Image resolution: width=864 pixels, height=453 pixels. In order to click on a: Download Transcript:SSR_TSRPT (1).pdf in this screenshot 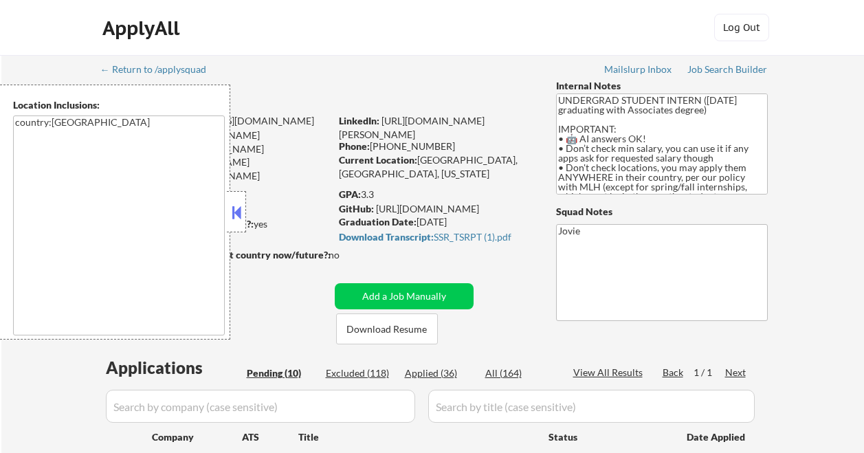, I will do `click(434, 238)`.